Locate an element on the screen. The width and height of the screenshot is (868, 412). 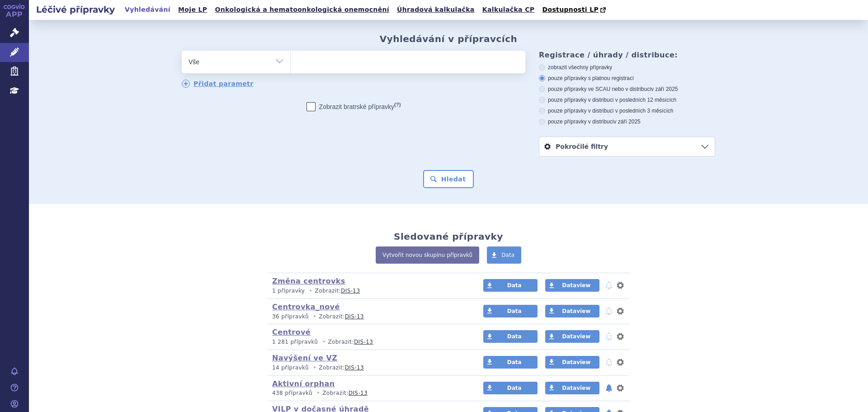
h2: Léčivé přípravky is located at coordinates (75, 9).